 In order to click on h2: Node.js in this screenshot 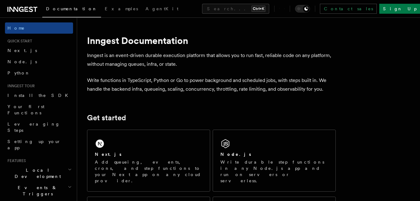, I will do `click(236, 154)`.